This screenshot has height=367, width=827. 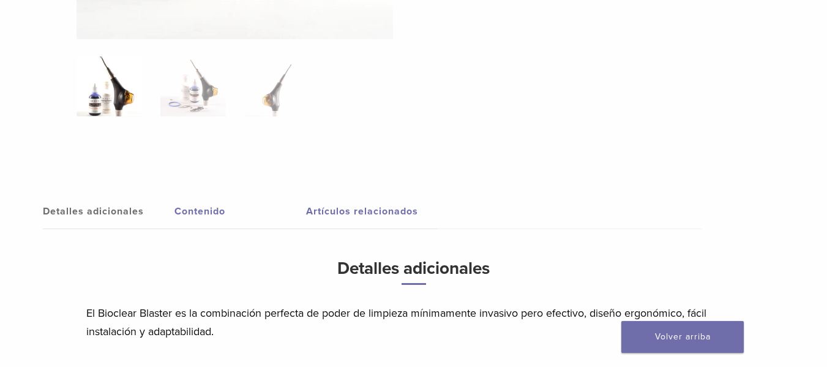 I want to click on font: El Bioclear Blaster es la combinación perfecta de poder de limpieza mínimamente invasivo pero efe..., so click(x=396, y=322).